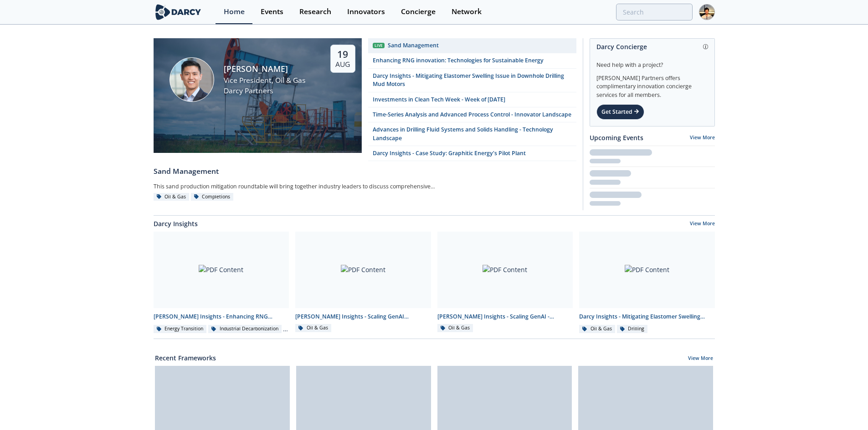 The height and width of the screenshot is (430, 868). Describe the element at coordinates (365, 169) in the screenshot. I see `a: Sand Management` at that location.